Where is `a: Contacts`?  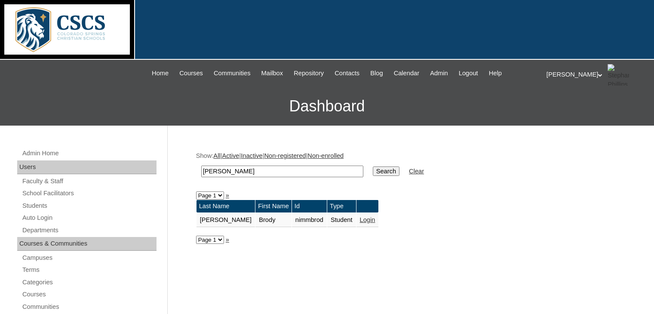
a: Contacts is located at coordinates (347, 73).